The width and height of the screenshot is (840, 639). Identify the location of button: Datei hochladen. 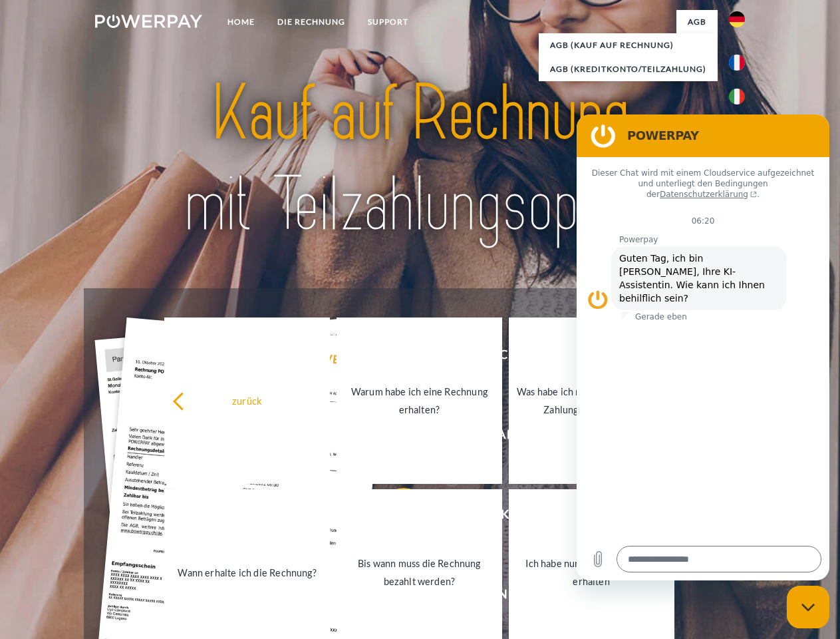
(21, 445).